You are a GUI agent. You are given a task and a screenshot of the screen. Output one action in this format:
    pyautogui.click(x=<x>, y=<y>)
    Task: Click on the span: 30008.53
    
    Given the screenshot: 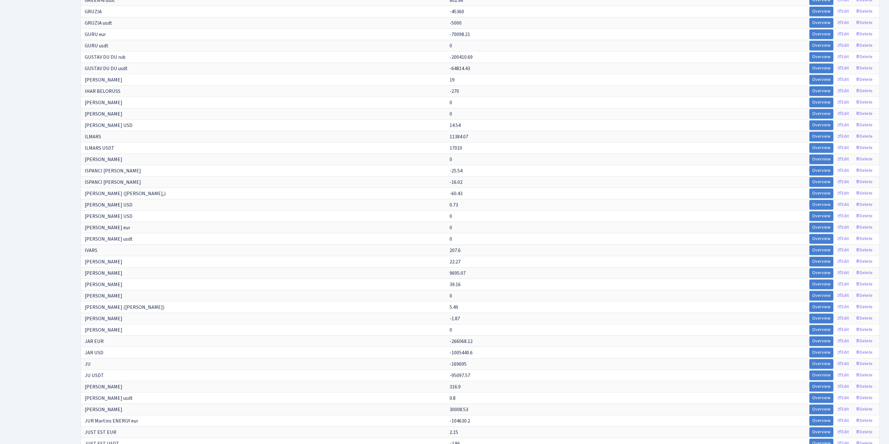 What is the action you would take?
    pyautogui.click(x=459, y=410)
    